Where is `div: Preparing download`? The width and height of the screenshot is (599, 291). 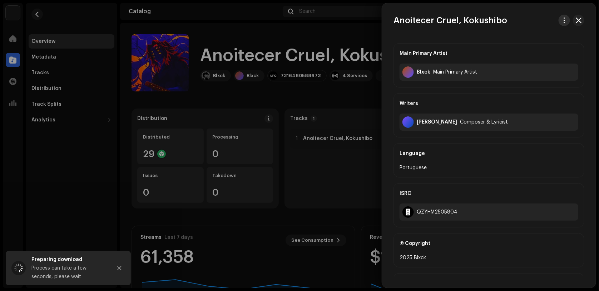
div: Preparing download is located at coordinates (69, 260).